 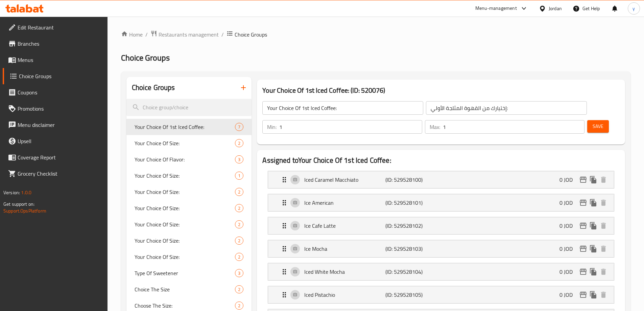 I want to click on h2: Choice Groups, so click(x=154, y=88).